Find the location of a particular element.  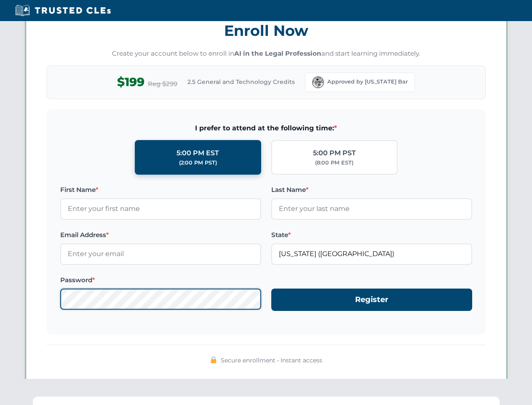

input: Enter your first name is located at coordinates (160, 209).